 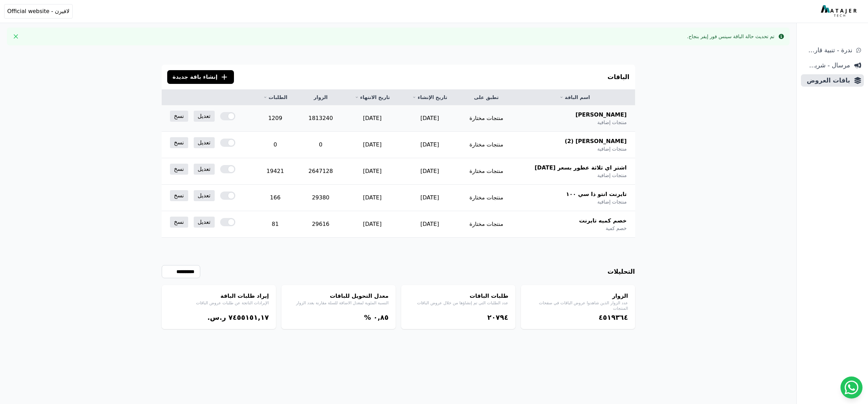 I want to click on span: تايرنت انتو ذا سي ١٠٠, so click(x=596, y=194).